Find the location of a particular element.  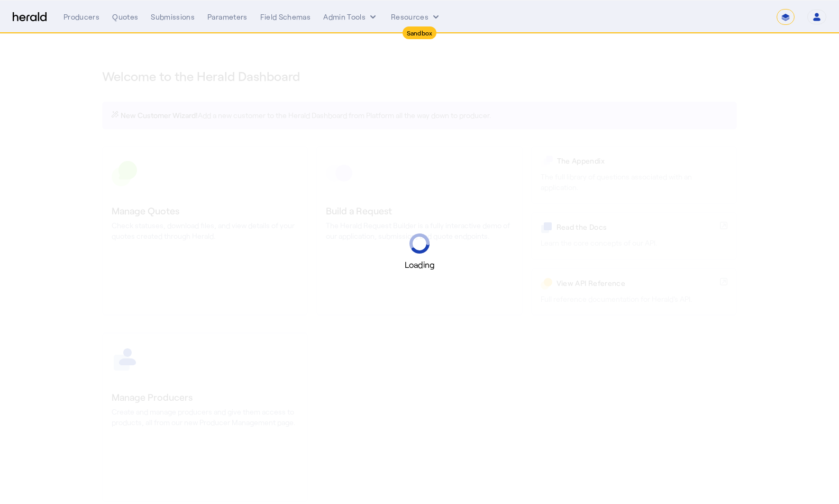

div: Field Schemas is located at coordinates (286, 17).